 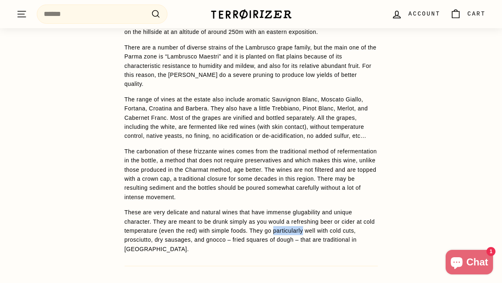 What do you see at coordinates (424, 14) in the screenshot?
I see `span: Account` at bounding box center [424, 14].